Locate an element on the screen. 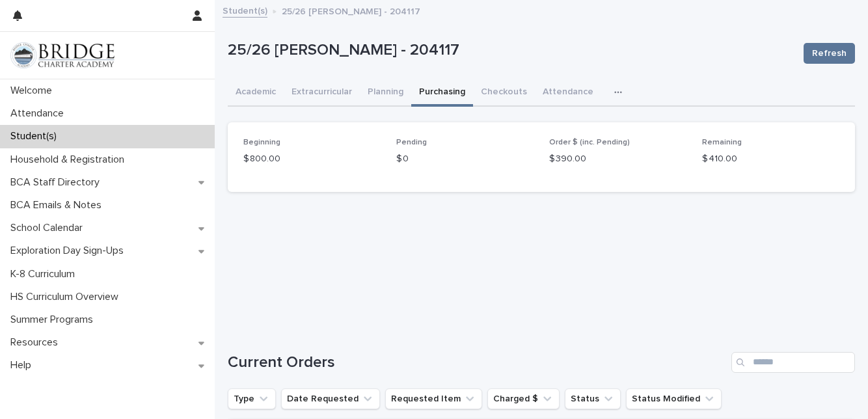  p: School Calendar is located at coordinates (49, 228).